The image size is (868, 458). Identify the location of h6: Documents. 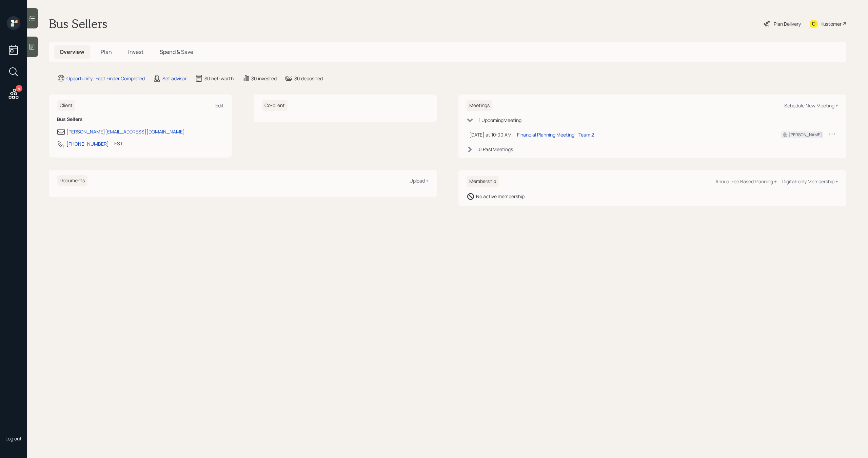
(72, 181).